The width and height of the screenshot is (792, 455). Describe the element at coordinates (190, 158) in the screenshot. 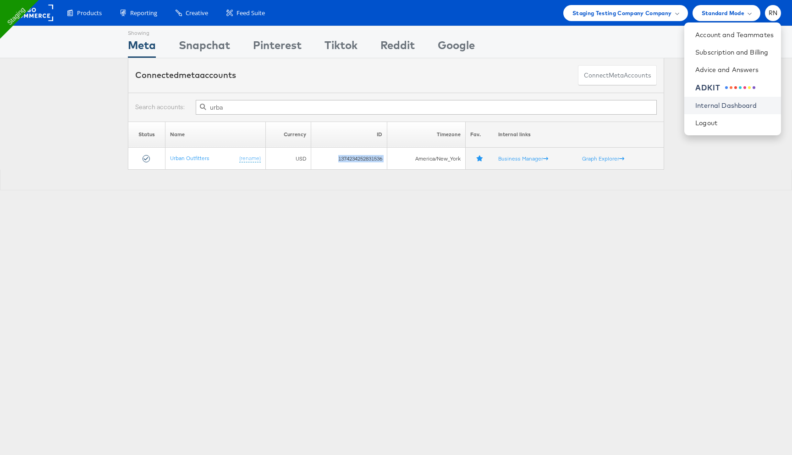

I see `a: Urban Outfitters` at that location.